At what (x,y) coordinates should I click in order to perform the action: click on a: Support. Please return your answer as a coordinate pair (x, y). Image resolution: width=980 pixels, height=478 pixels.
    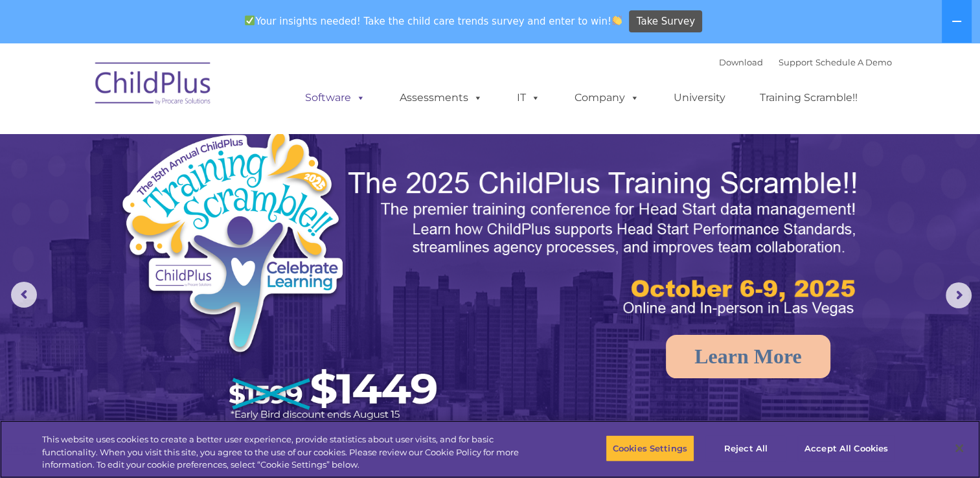
    Looking at the image, I should click on (795, 62).